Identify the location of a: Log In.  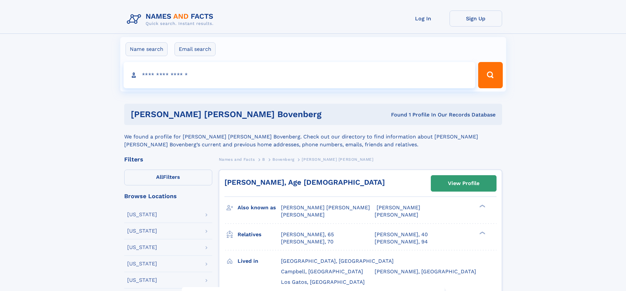
(423, 18).